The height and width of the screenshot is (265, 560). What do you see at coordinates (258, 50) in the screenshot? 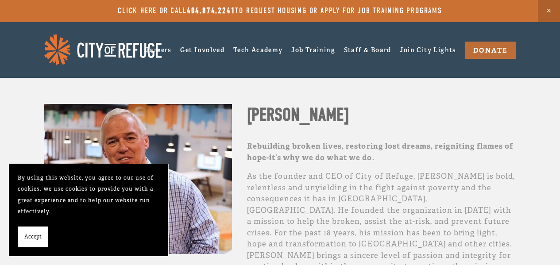
I see `a: Tech Academy` at bounding box center [258, 50].